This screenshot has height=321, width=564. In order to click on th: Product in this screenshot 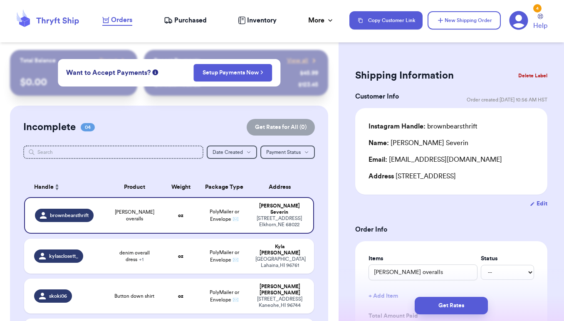, I will do `click(134, 187)`.